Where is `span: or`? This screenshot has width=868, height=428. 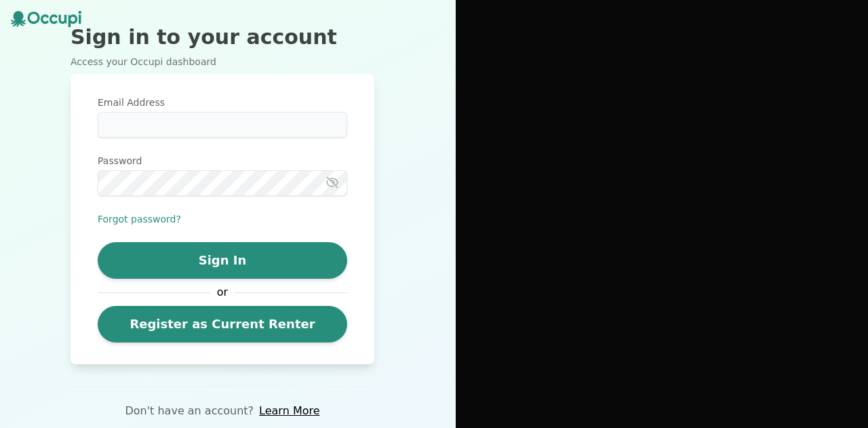 span: or is located at coordinates (222, 292).